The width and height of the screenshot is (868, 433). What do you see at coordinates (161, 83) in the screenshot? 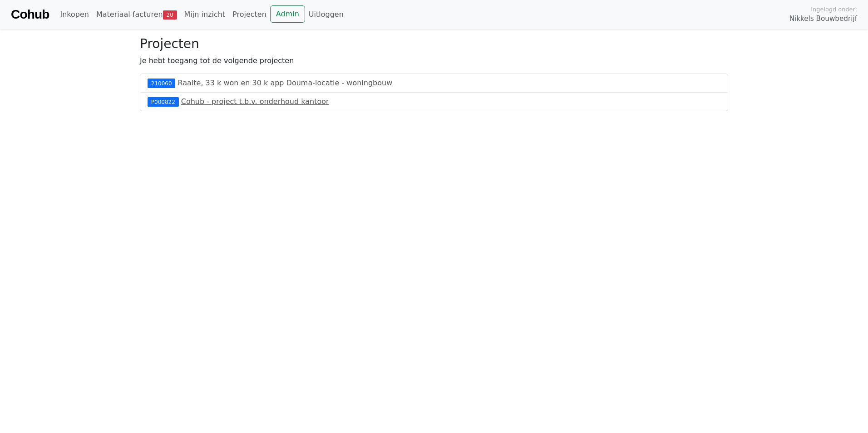
I see `div: 210060` at bounding box center [161, 83].